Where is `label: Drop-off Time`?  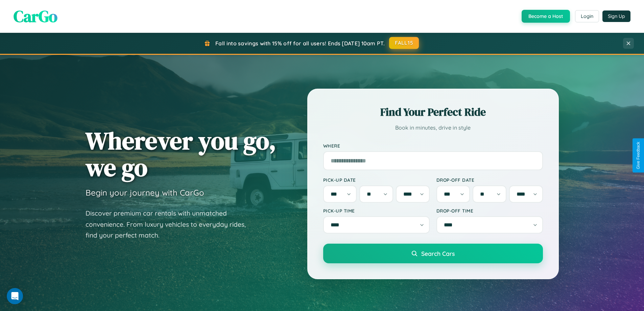 label: Drop-off Time is located at coordinates (490, 211).